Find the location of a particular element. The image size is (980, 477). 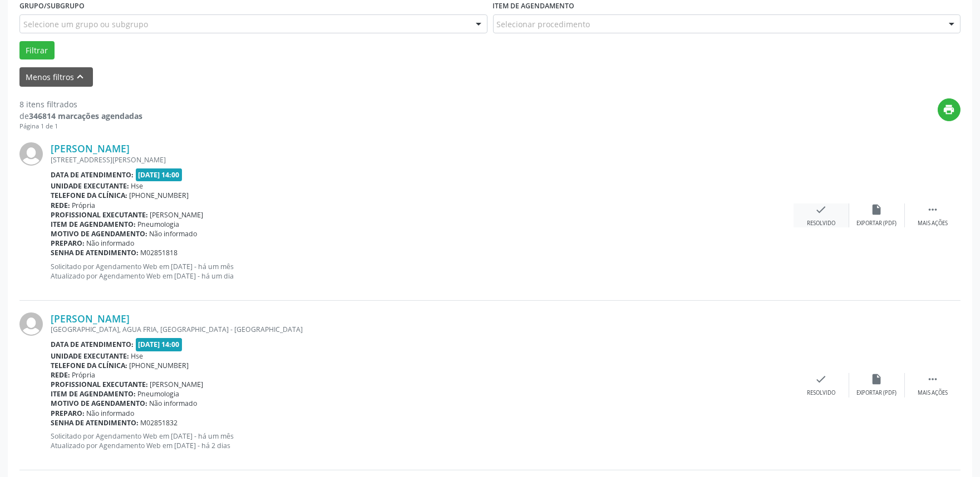

span: M02851832 is located at coordinates (159, 423).